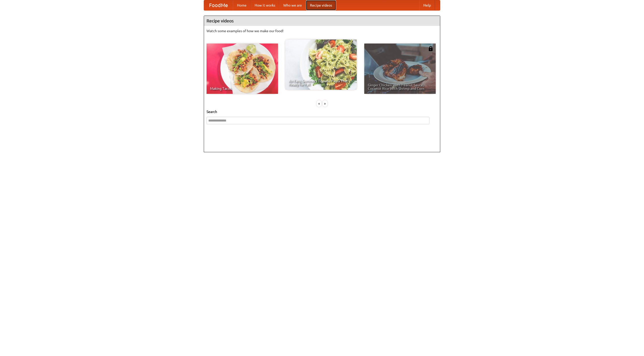 The width and height of the screenshot is (644, 356). Describe the element at coordinates (321, 65) in the screenshot. I see `a: An Easy, Summery Tomato Pasta That's Ready for Fall` at that location.